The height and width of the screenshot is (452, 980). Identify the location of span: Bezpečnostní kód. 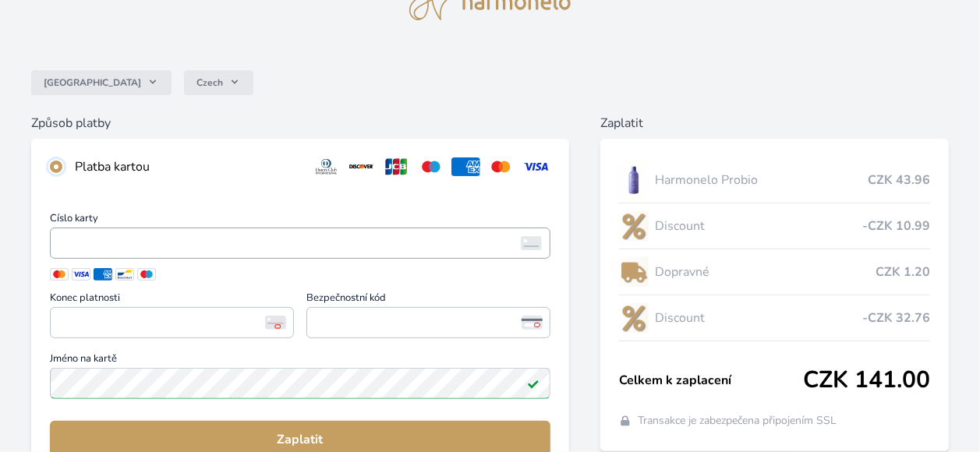
(428, 300).